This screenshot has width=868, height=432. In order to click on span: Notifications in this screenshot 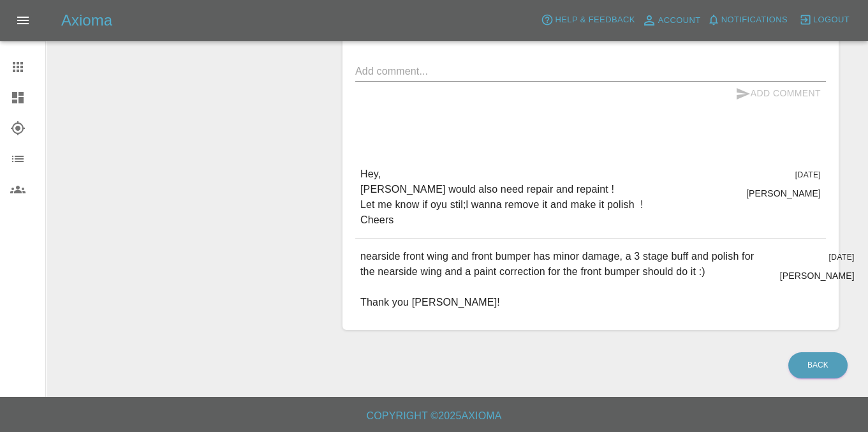, I will do `click(755, 20)`.